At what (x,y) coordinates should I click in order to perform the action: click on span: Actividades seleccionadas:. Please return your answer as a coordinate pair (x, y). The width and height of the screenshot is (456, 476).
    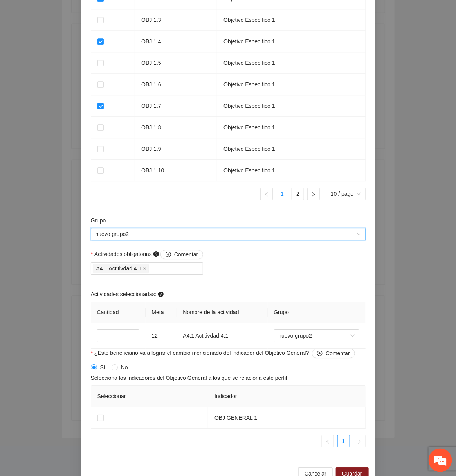
    Looking at the image, I should click on (128, 294).